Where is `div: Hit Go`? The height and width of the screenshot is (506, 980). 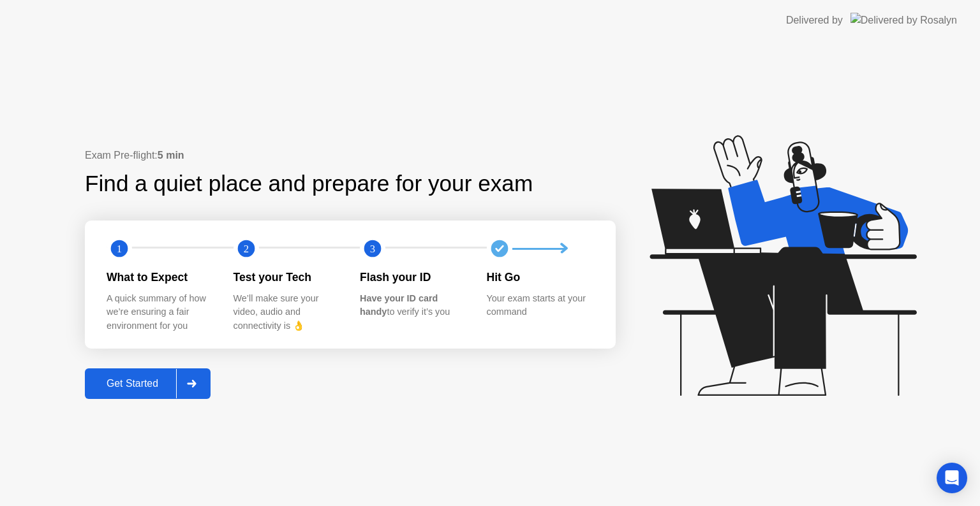 div: Hit Go is located at coordinates (539, 277).